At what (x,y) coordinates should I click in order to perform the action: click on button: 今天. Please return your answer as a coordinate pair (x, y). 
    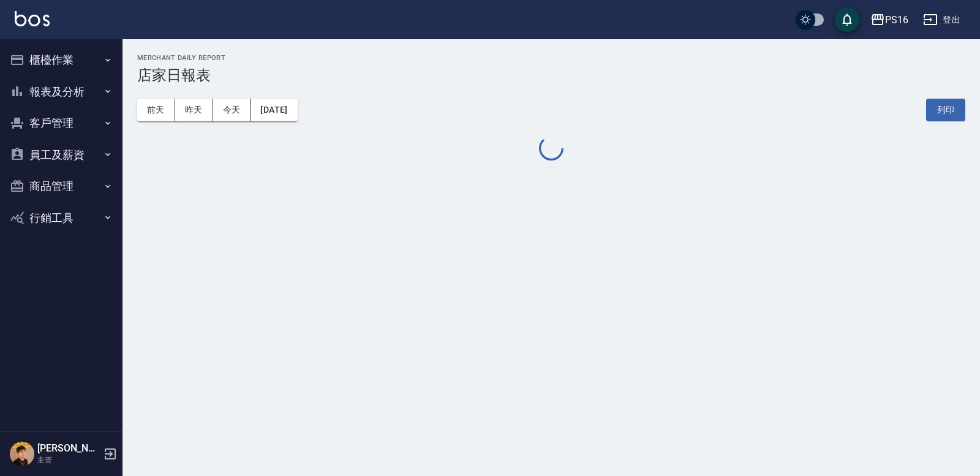
    Looking at the image, I should click on (232, 110).